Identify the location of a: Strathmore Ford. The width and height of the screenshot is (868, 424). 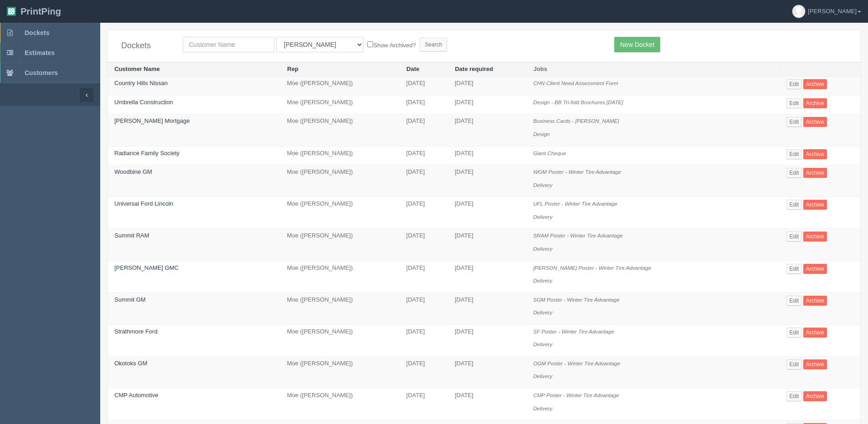
(136, 332).